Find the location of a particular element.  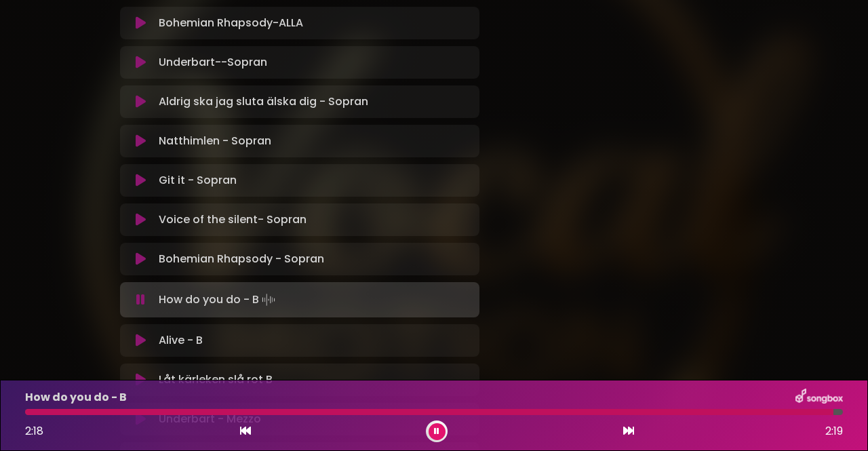

p: Underbart--Sopran is located at coordinates (213, 63).